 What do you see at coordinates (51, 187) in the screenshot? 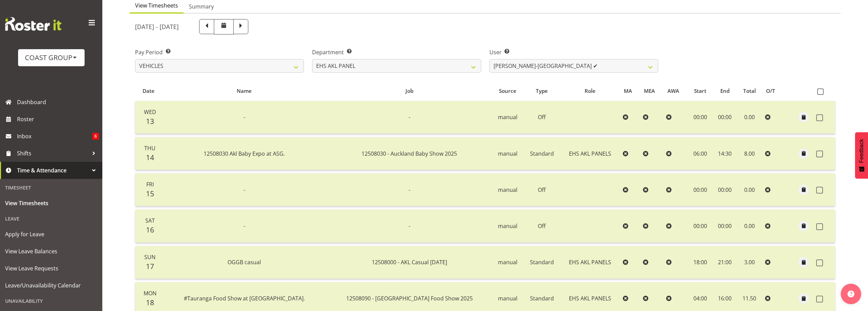
I see `div: Timesheet` at bounding box center [51, 187].